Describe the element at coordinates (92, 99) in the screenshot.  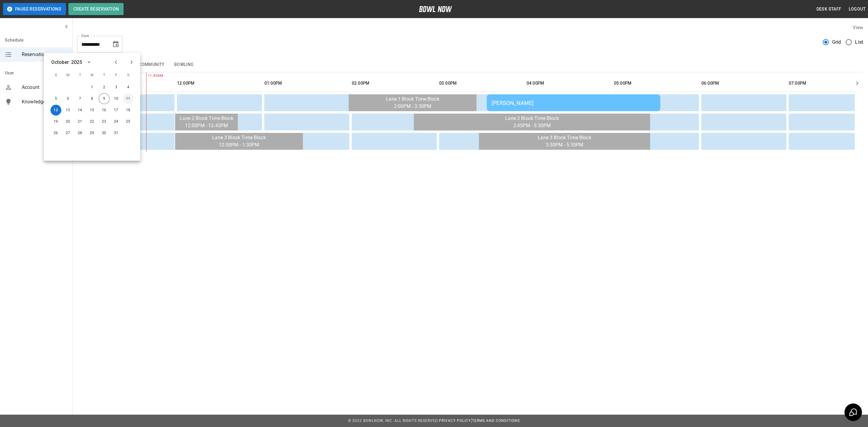
I see `button: Oct 8, 2025` at that location.